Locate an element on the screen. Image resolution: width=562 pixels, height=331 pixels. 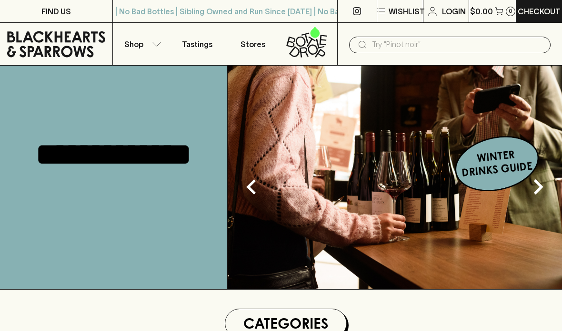
p: Tastings is located at coordinates (197, 44).